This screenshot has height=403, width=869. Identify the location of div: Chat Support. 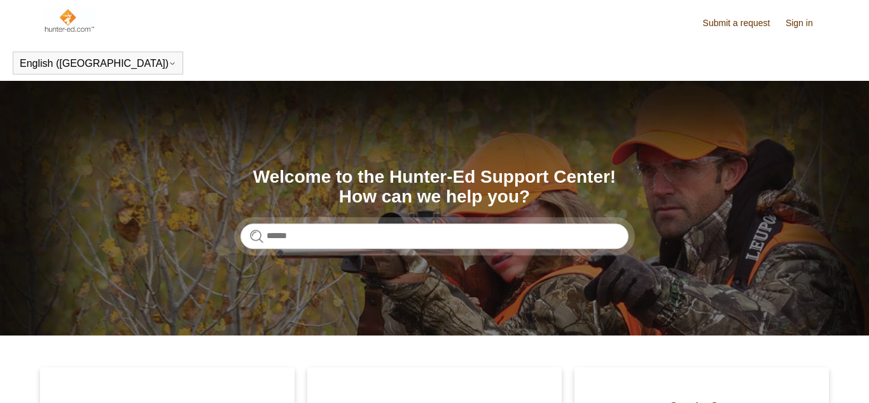
(823, 377).